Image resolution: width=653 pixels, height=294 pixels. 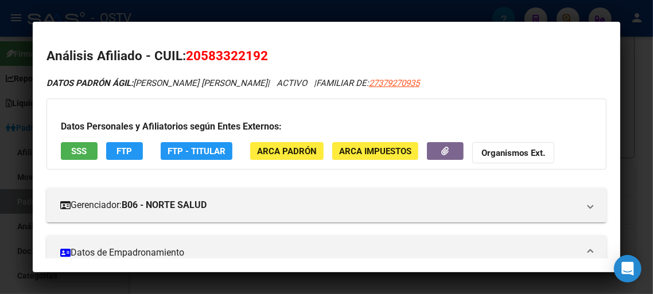 What do you see at coordinates (79, 151) in the screenshot?
I see `button: SSS` at bounding box center [79, 151].